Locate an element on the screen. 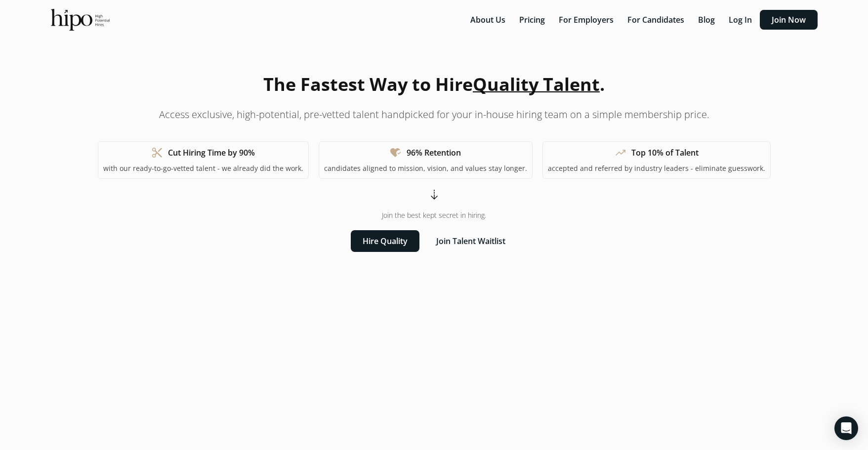  a: Join Now is located at coordinates (788, 20).